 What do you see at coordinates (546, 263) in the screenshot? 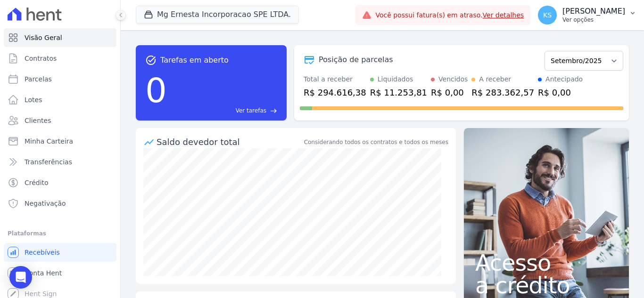
I see `span: Acesso` at bounding box center [546, 263].